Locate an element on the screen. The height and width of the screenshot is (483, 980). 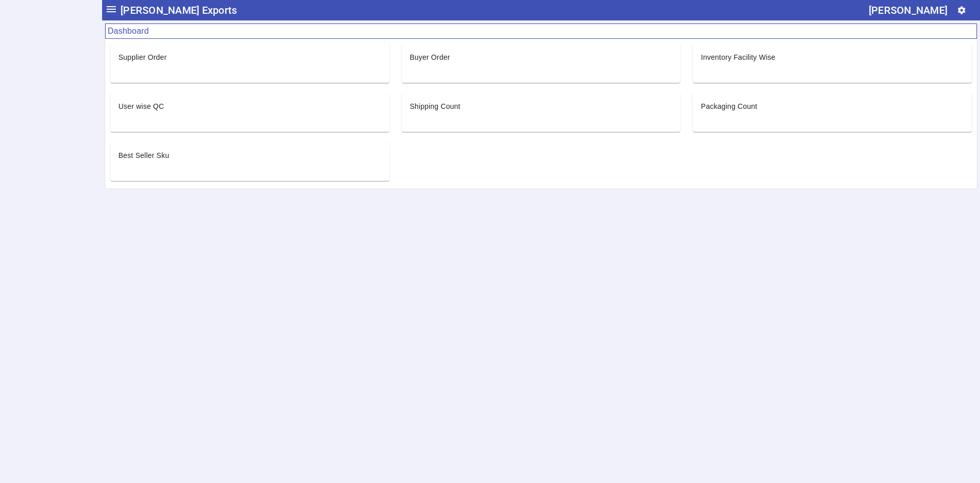
mat-icon: settings is located at coordinates (961, 10).